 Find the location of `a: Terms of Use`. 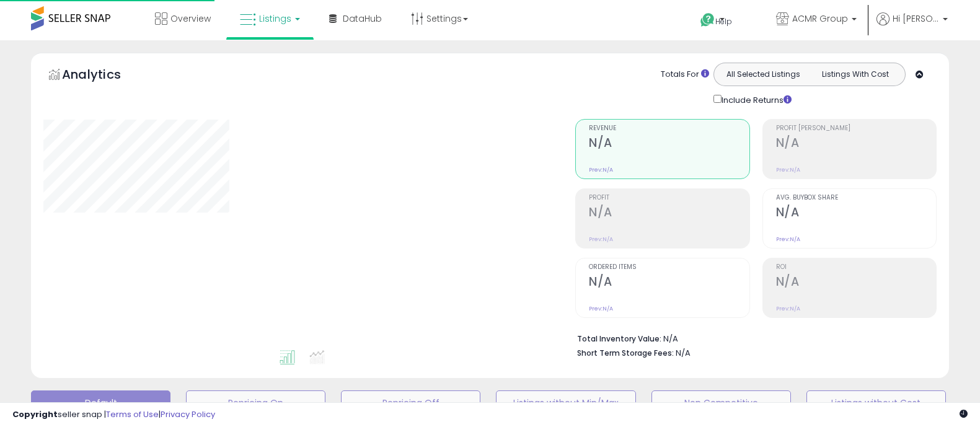

a: Terms of Use is located at coordinates (132, 414).